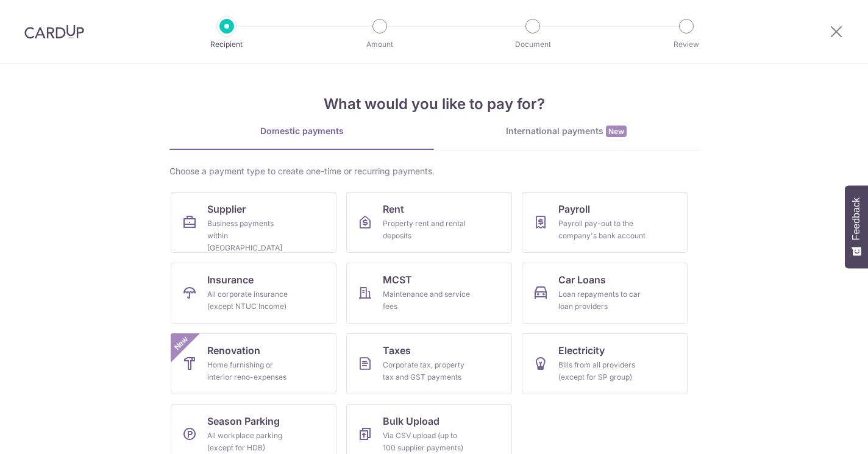  What do you see at coordinates (251, 371) in the screenshot?
I see `div: Home furnishing or interior reno-expenses` at bounding box center [251, 371].